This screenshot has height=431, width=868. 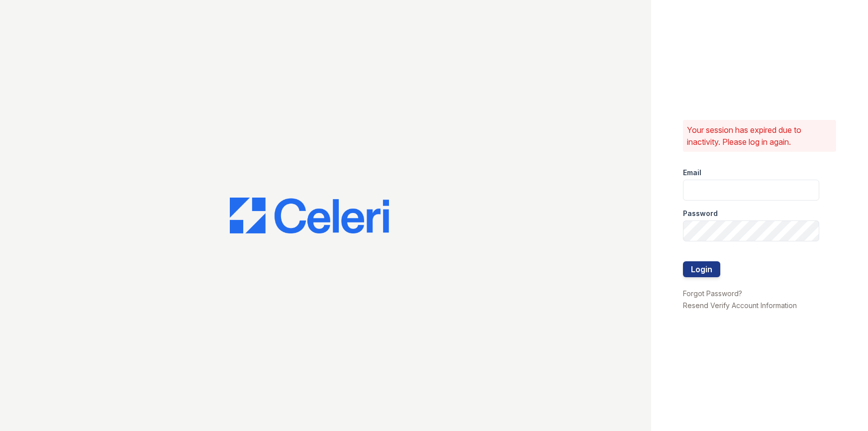 What do you see at coordinates (701, 270) in the screenshot?
I see `button: Login` at bounding box center [701, 270].